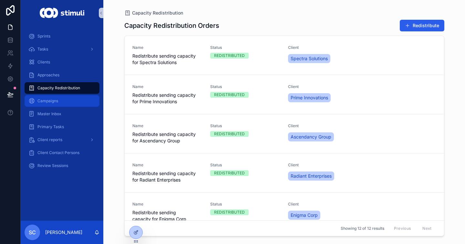 This screenshot has width=465, height=244. Describe the element at coordinates (53, 165) in the screenshot. I see `span: Review Sessions` at that location.